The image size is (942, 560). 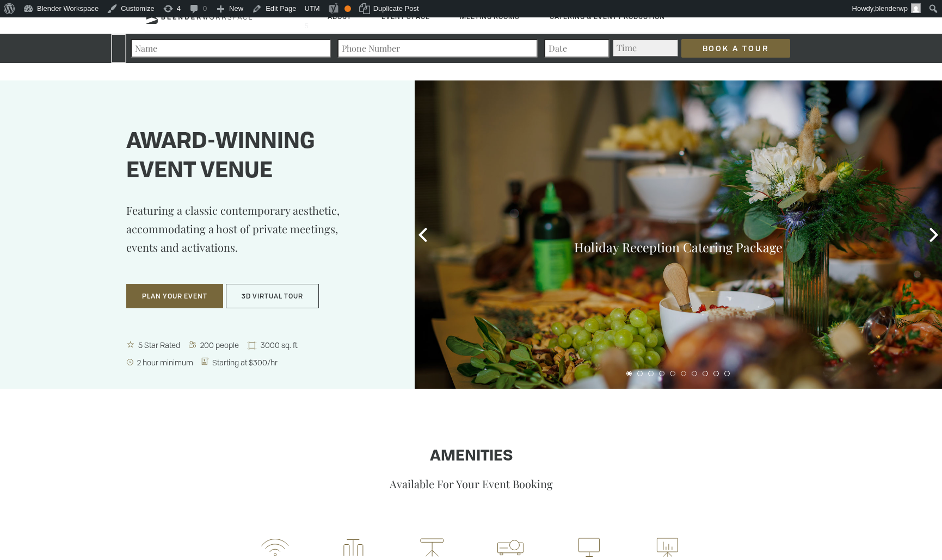 I want to click on span: 5, so click(x=307, y=25).